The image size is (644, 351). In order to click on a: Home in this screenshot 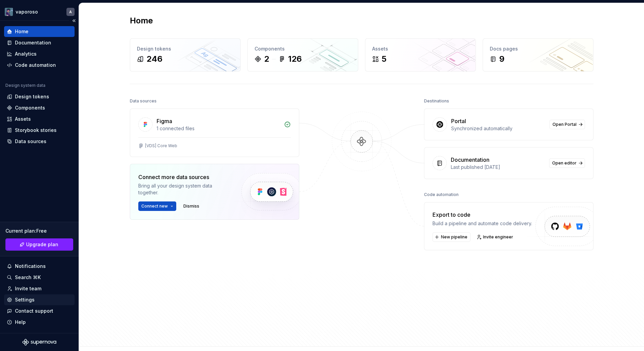, I will do `click(40, 32)`.